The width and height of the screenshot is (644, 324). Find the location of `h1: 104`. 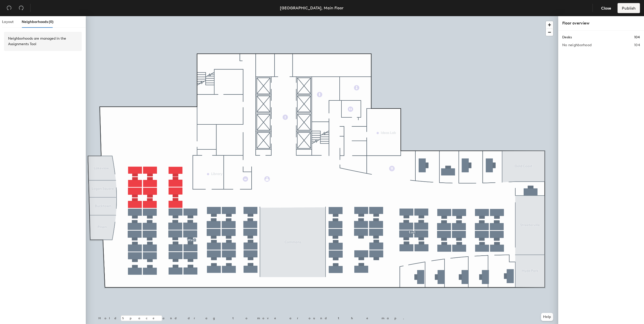

h1: 104 is located at coordinates (637, 37).